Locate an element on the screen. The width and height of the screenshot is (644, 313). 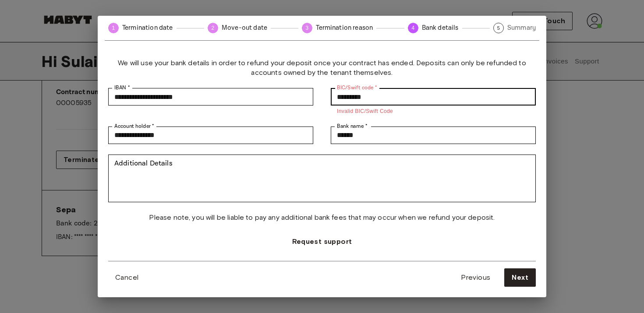
text: 5 is located at coordinates (499, 28).